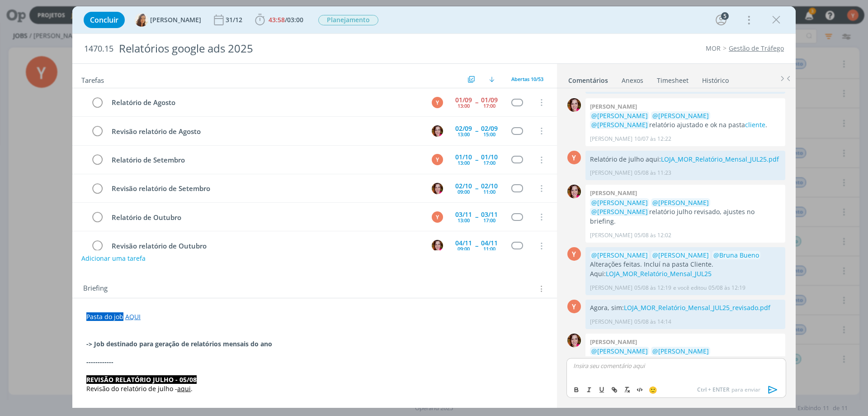 Image resolution: width=868 pixels, height=416 pixels. What do you see at coordinates (729, 389) in the screenshot?
I see `span: para enviar` at bounding box center [729, 389].